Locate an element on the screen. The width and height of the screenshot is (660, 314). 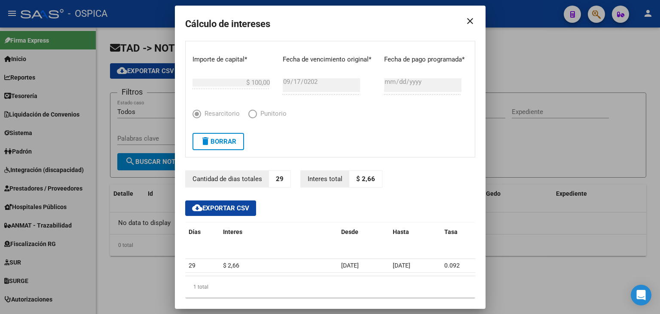
span: Exportar CSV is located at coordinates (220, 208).